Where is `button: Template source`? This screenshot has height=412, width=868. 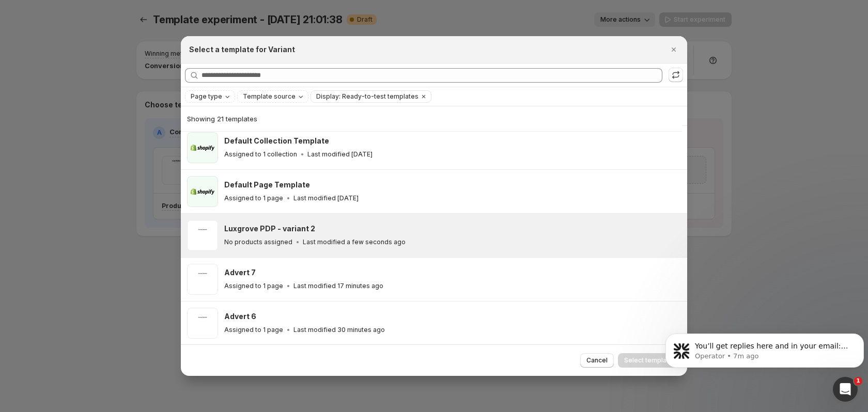
button: Template source is located at coordinates (273, 96).